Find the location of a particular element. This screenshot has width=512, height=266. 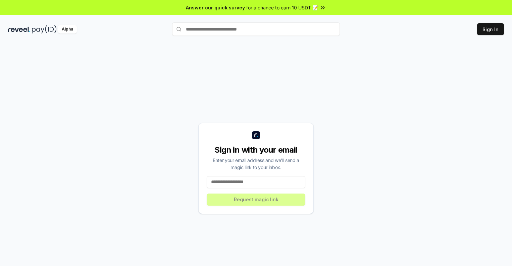

div: Sign in with your email is located at coordinates (256, 150).